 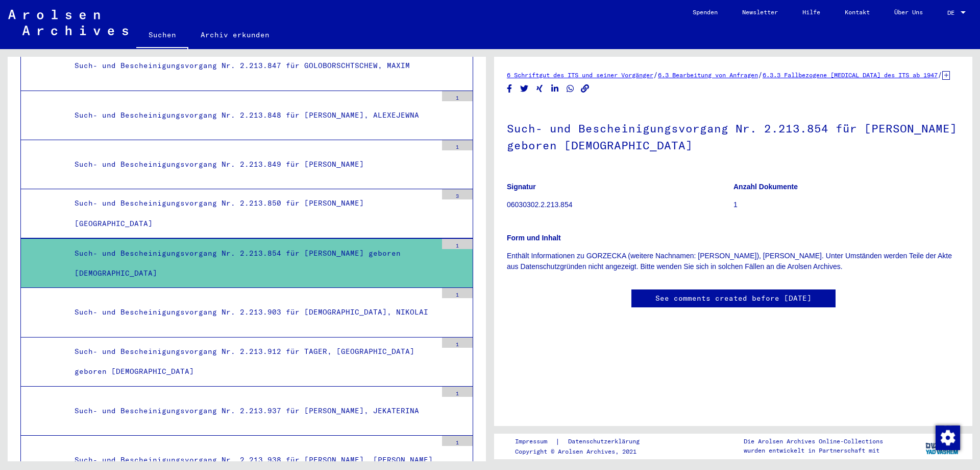 What do you see at coordinates (708, 74) in the screenshot?
I see `a: 6.3 Bearbeitung von Anfragen` at bounding box center [708, 74].